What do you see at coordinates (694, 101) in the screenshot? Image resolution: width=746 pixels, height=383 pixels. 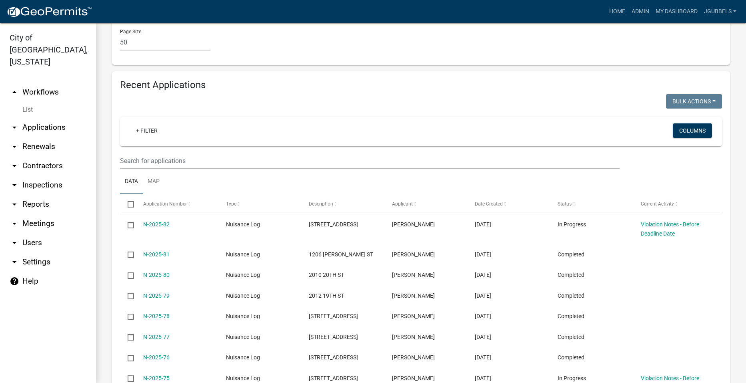 I see `button: Bulk Actions` at bounding box center [694, 101].